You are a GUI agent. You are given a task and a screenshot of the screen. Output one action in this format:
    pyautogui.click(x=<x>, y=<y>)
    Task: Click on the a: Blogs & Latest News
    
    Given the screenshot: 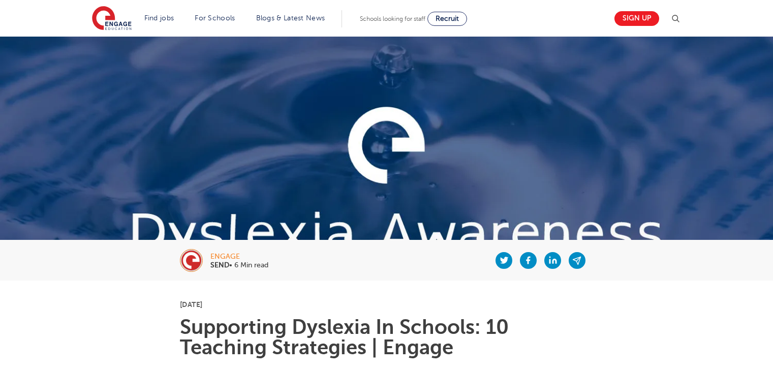 What is the action you would take?
    pyautogui.click(x=291, y=18)
    